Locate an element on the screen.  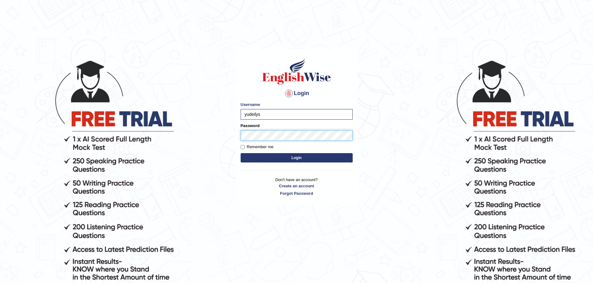
h4: Login is located at coordinates (297, 94).